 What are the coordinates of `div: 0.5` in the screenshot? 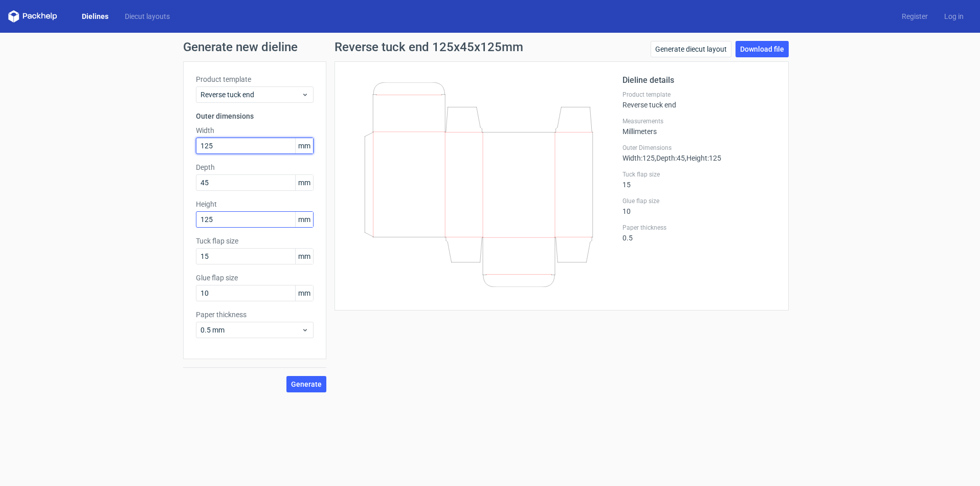 It's located at (699, 233).